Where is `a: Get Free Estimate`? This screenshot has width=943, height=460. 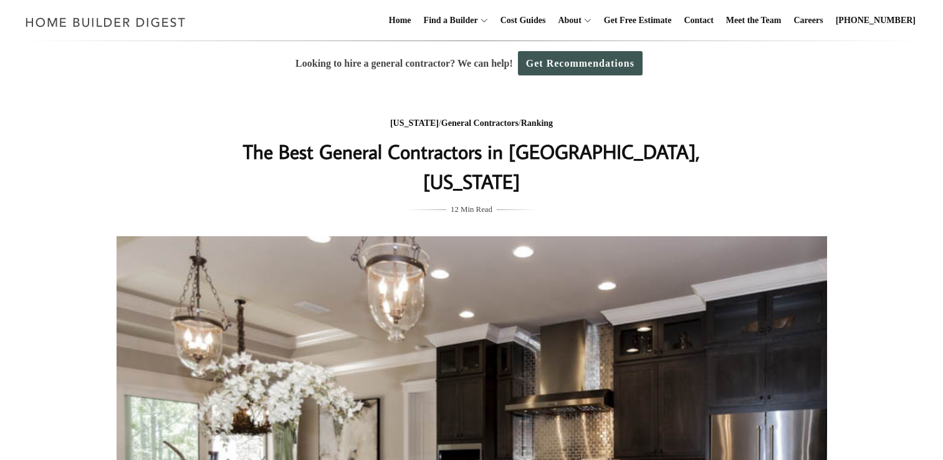
a: Get Free Estimate is located at coordinates (638, 21).